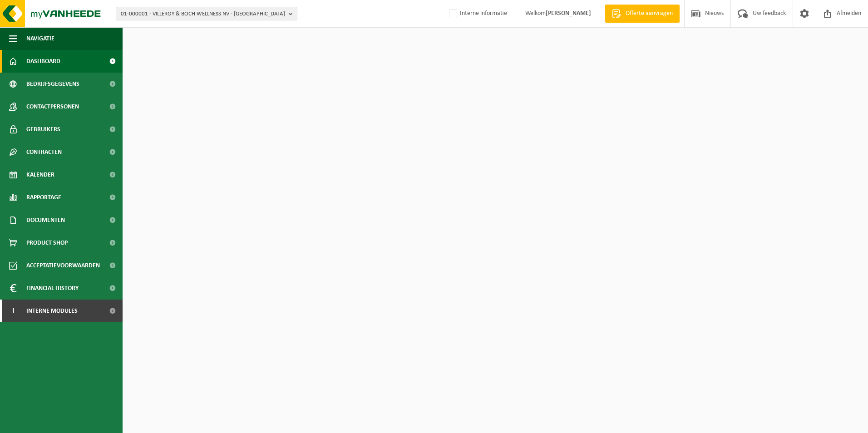  Describe the element at coordinates (53, 106) in the screenshot. I see `span: Contactpersonen` at that location.